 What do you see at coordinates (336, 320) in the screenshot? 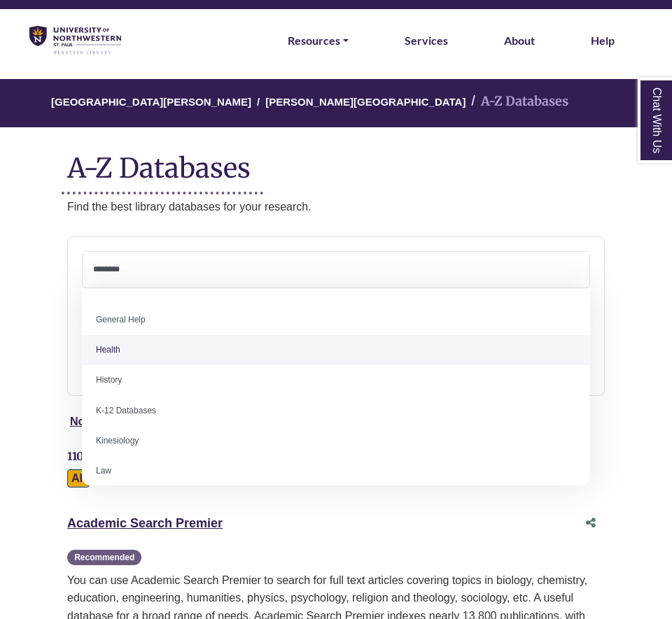
I see `li: General Help` at bounding box center [336, 320].